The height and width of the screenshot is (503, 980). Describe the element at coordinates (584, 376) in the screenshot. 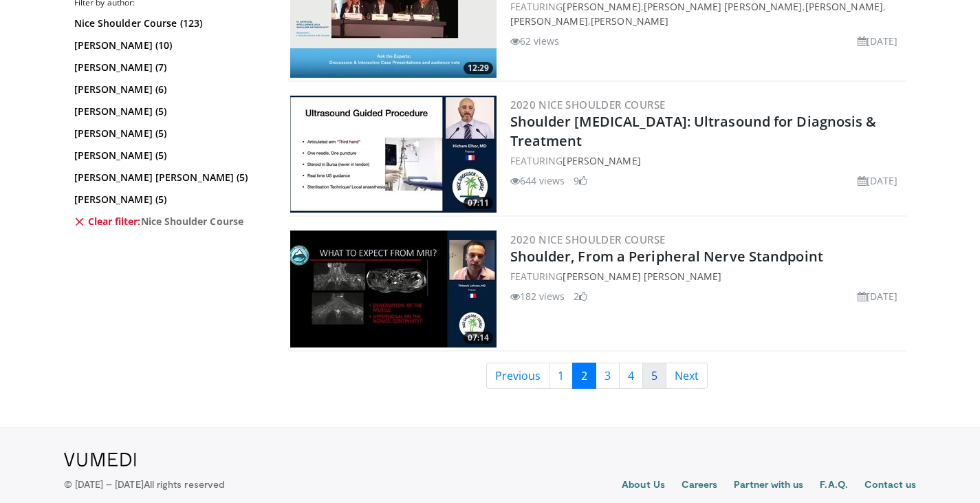

I see `a: 2` at that location.